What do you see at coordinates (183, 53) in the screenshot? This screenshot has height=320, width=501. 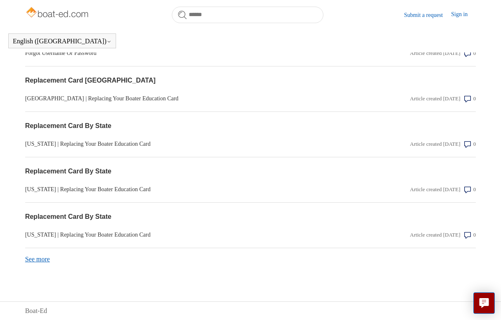 I see `a: Forgot Username Or Password` at bounding box center [183, 53].